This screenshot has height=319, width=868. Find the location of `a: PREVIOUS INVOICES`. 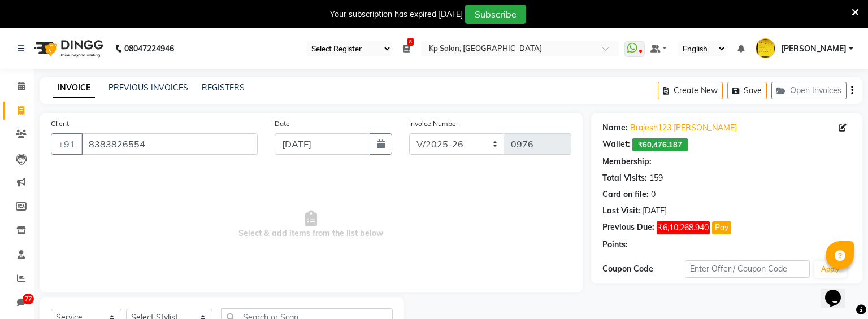

a: PREVIOUS INVOICES is located at coordinates (148, 87).